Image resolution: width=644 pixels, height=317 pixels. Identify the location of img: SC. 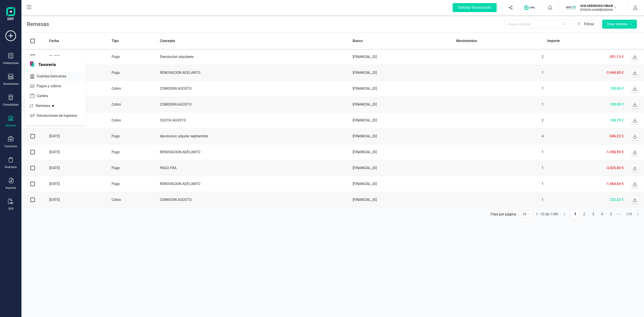
(571, 7).